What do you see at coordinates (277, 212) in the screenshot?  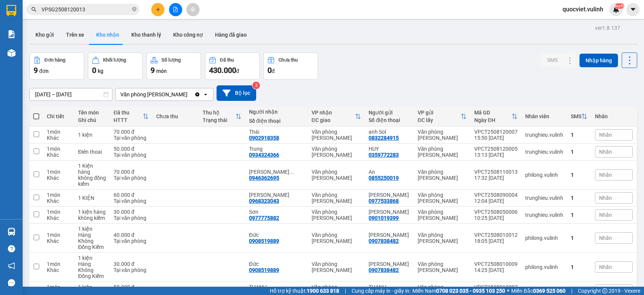 I see `div: Sơn` at bounding box center [277, 212].